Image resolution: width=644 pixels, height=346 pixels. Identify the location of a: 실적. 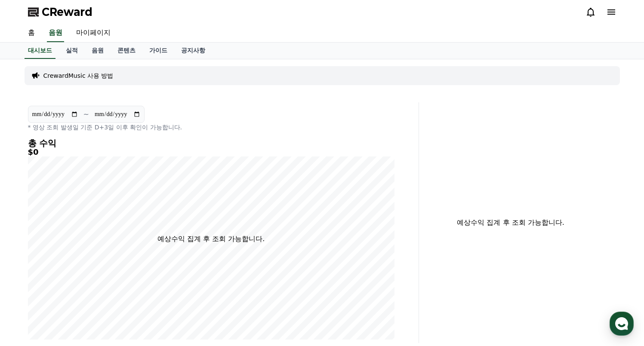
(72, 51).